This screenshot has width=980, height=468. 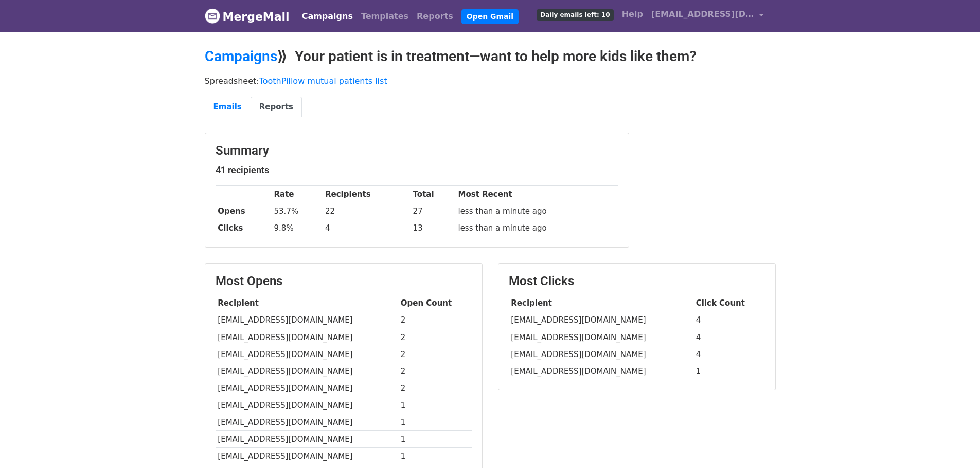 What do you see at coordinates (244, 211) in the screenshot?
I see `th: Opens` at bounding box center [244, 211].